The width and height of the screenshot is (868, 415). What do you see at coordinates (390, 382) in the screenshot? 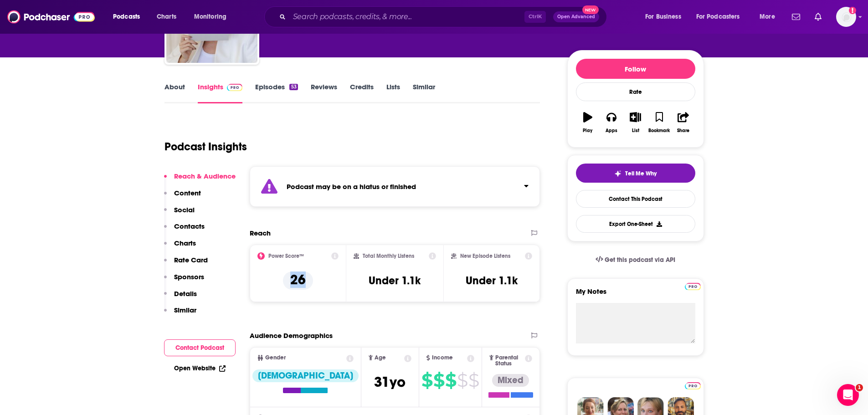
I see `span: 31 yo` at bounding box center [390, 382].